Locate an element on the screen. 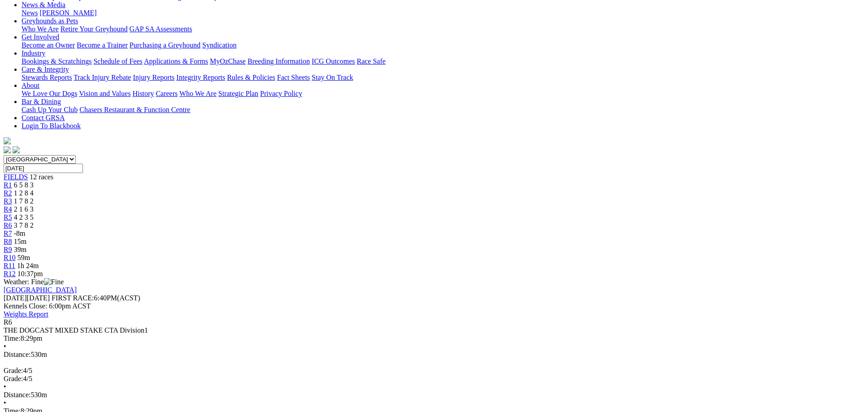  a: Careers is located at coordinates (166, 93).